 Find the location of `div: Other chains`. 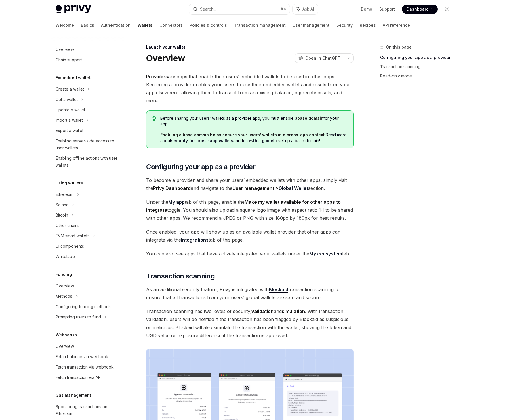

div: Other chains is located at coordinates (67, 225).